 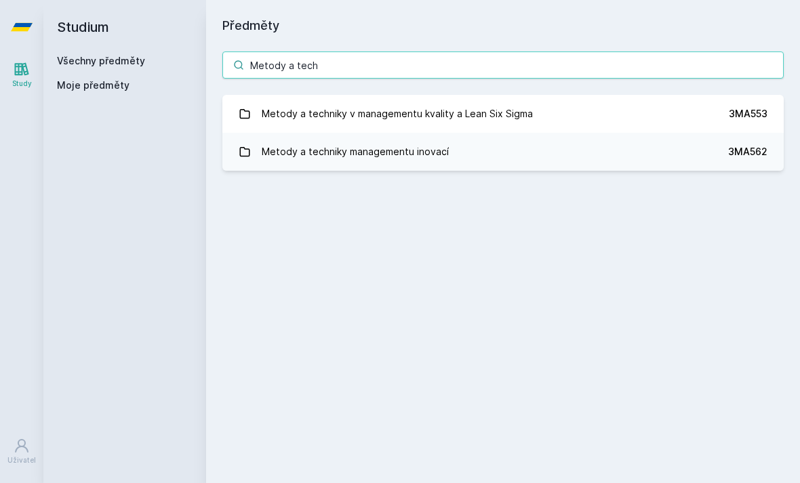 What do you see at coordinates (93, 85) in the screenshot?
I see `span: Moje předměty` at bounding box center [93, 85].